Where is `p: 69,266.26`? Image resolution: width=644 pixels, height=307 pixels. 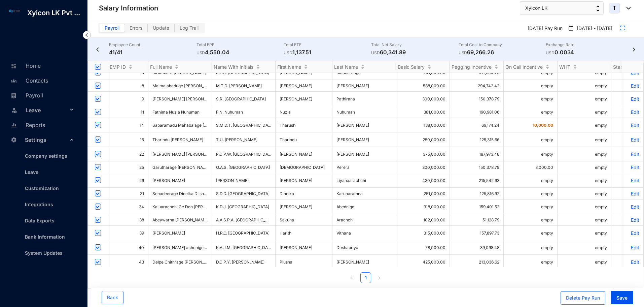
p: 69,266.26 is located at coordinates (503, 52).